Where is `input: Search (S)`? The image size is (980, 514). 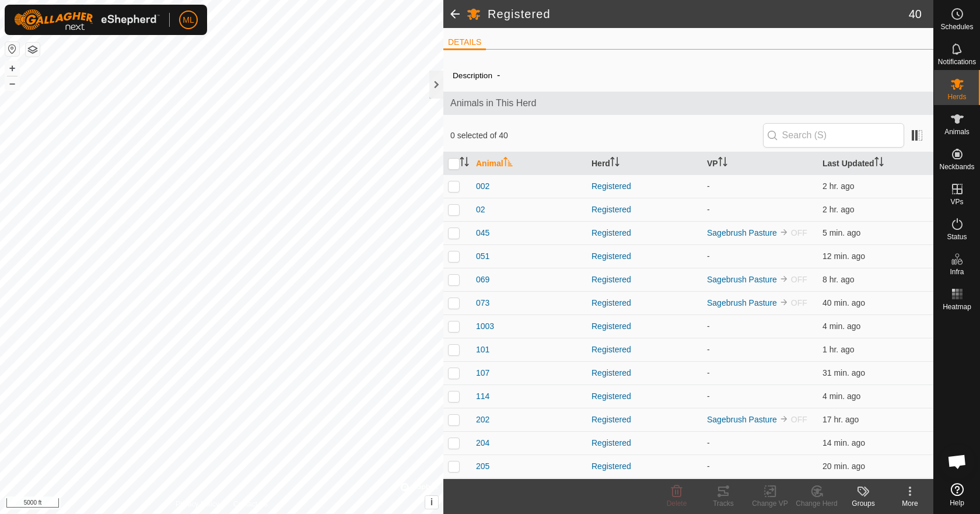 input: Search (S) is located at coordinates (834, 136).